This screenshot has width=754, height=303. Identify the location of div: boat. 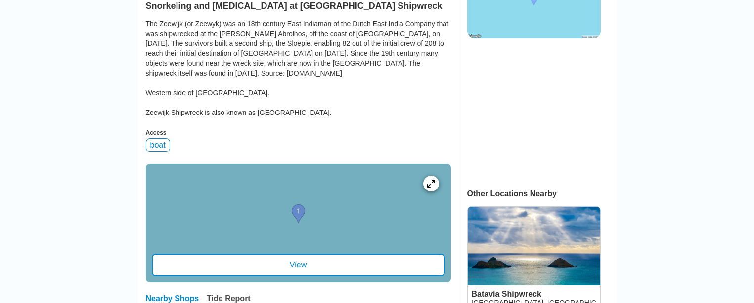
(158, 145).